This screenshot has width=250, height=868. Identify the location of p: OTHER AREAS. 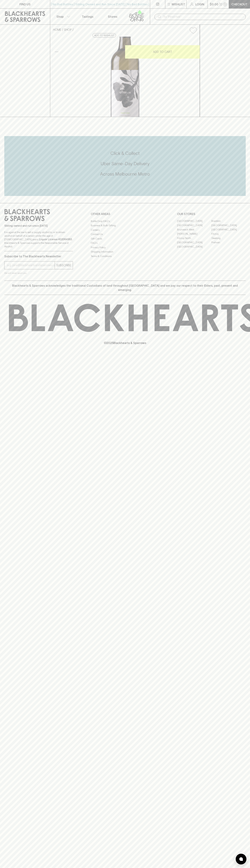
(125, 214).